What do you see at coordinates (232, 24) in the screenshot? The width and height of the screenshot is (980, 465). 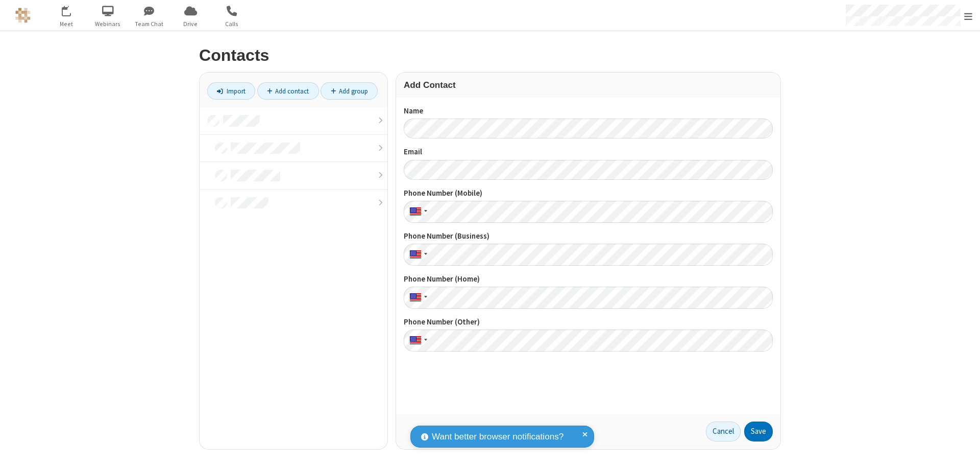 I see `span: Calls` at bounding box center [232, 24].